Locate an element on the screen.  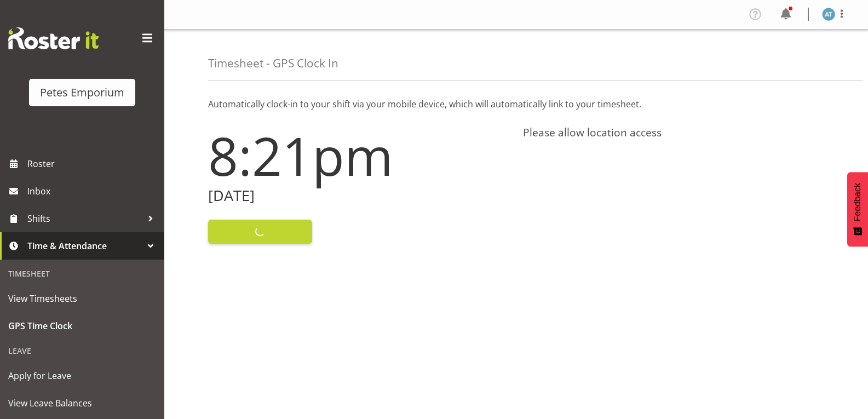
div: Petes Emporium is located at coordinates (83, 92).